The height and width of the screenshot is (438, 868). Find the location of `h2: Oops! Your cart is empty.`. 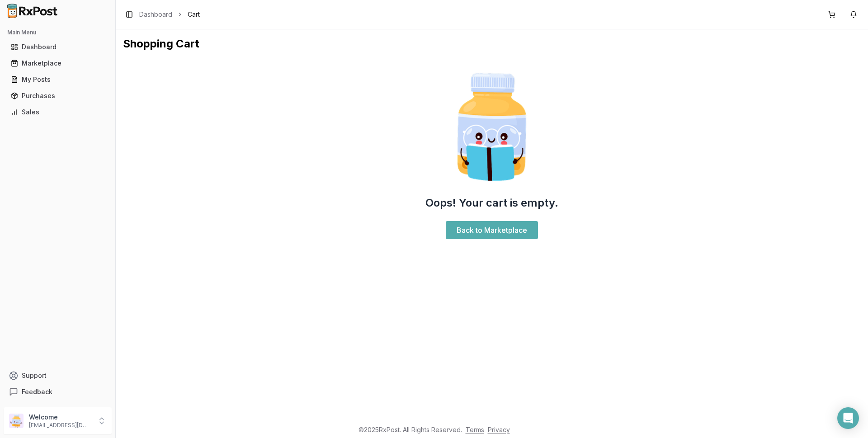

h2: Oops! Your cart is empty. is located at coordinates (492, 203).